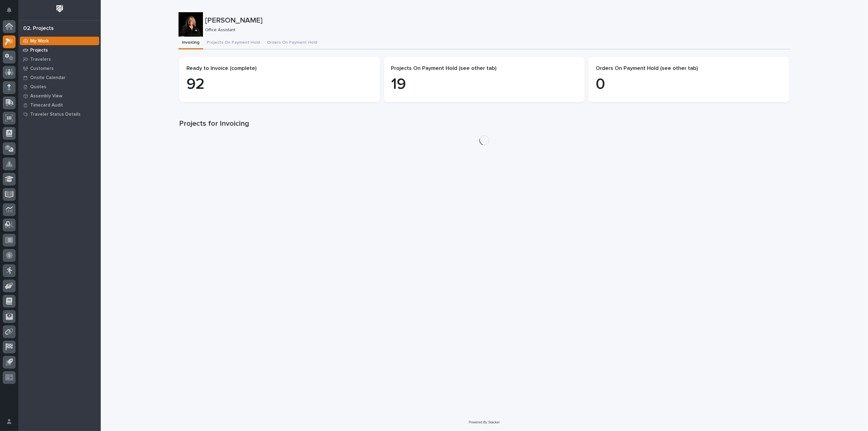  What do you see at coordinates (39, 50) in the screenshot?
I see `p: Projects` at bounding box center [39, 50].